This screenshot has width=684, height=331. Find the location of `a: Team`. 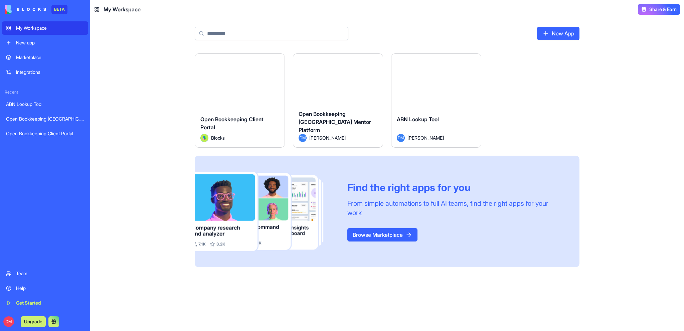

a: Team is located at coordinates (45, 274).